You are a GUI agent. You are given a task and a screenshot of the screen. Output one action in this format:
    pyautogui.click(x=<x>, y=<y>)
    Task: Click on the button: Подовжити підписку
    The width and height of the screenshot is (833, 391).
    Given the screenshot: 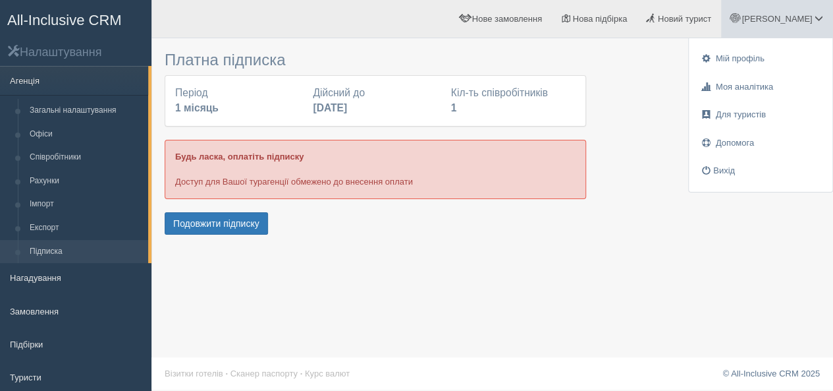 What is the action you would take?
    pyautogui.click(x=216, y=223)
    